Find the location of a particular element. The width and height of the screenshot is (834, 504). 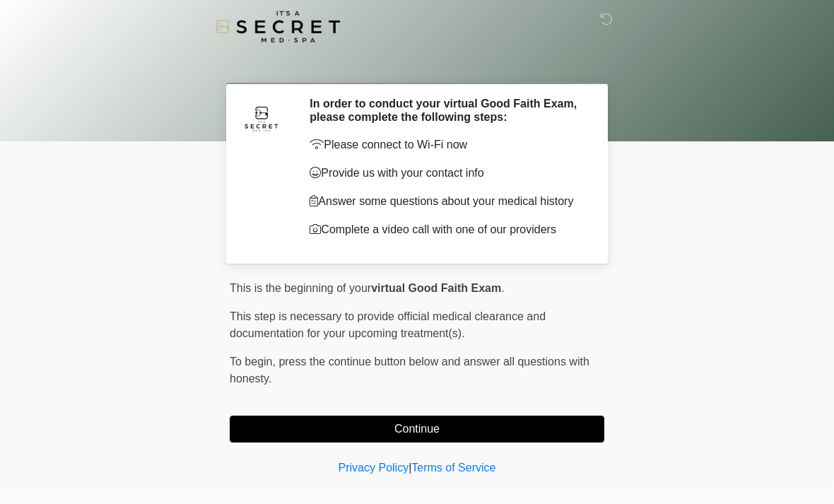

p: Complete a video call with one of our providers is located at coordinates (446, 230).